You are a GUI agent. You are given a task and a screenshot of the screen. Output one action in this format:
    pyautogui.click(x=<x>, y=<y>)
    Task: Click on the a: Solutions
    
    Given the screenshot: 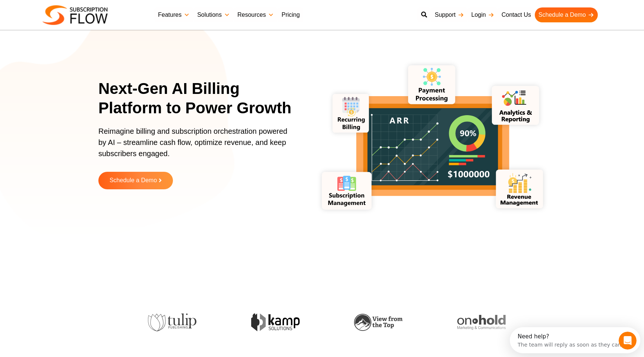 What is the action you would take?
    pyautogui.click(x=213, y=15)
    